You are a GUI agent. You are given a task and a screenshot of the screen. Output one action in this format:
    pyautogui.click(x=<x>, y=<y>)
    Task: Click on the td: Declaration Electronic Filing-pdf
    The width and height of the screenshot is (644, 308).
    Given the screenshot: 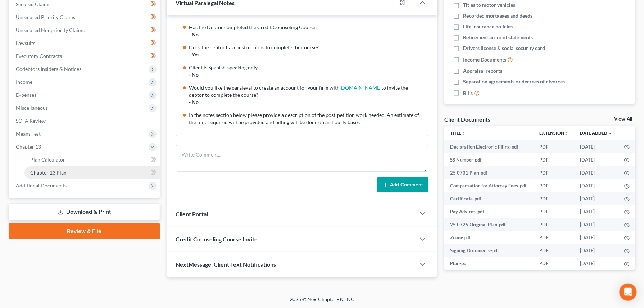 What is the action you would take?
    pyautogui.click(x=489, y=147)
    